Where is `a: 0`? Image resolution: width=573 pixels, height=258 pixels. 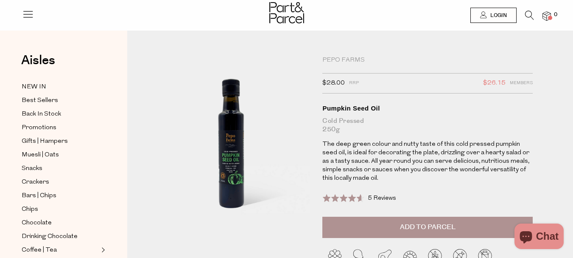
a: 0 is located at coordinates (547, 16).